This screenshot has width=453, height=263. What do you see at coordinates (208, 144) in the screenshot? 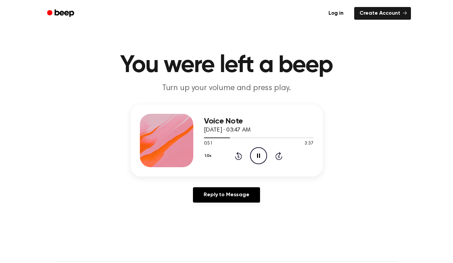
I see `span: 0:51` at bounding box center [208, 144].